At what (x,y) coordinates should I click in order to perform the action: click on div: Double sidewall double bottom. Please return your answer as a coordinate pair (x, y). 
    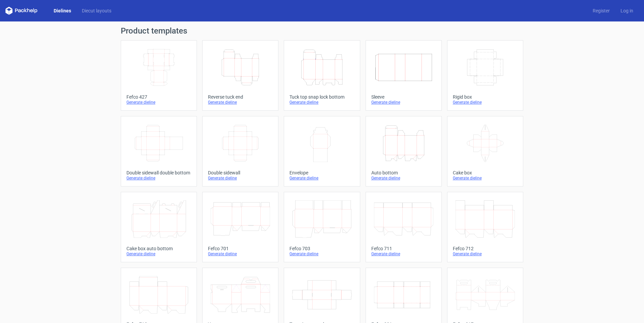
    Looking at the image, I should click on (159, 173).